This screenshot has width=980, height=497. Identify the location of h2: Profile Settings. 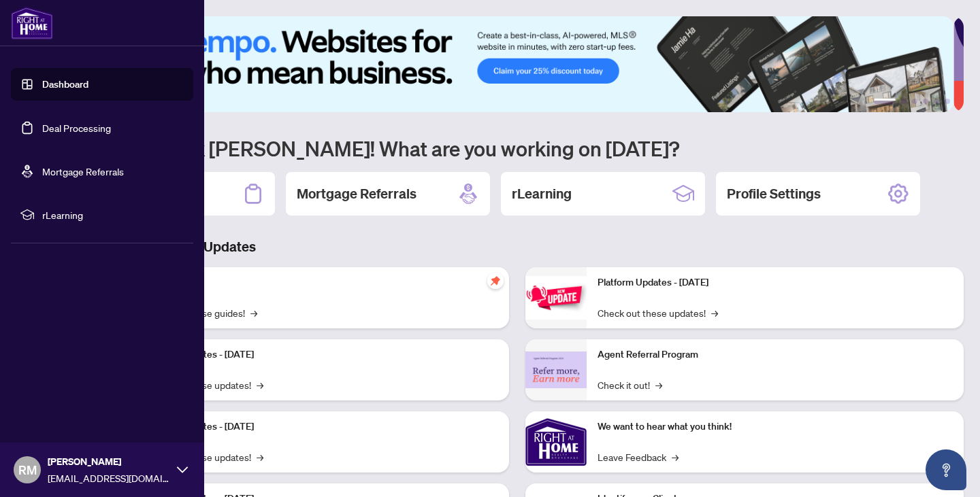
(773, 194).